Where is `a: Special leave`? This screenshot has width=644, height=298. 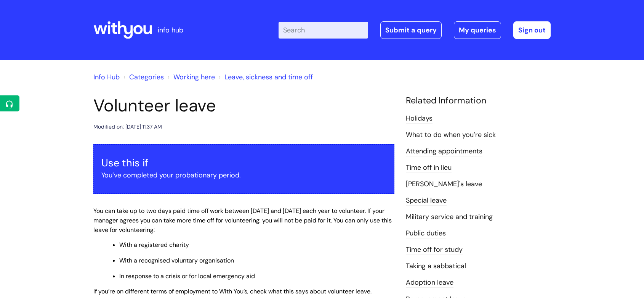
a: Special leave is located at coordinates (426, 201).